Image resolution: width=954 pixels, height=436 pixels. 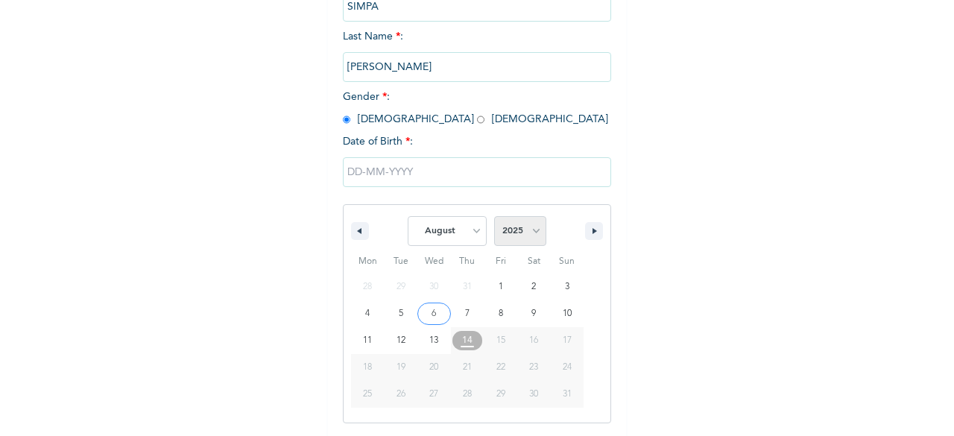 What do you see at coordinates (401, 368) in the screenshot?
I see `span: 19` at bounding box center [401, 368].